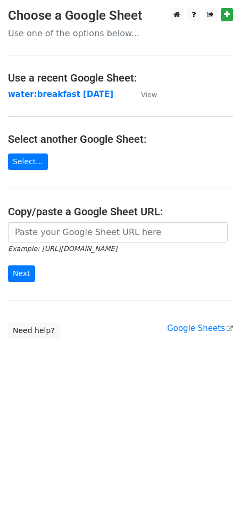 The width and height of the screenshot is (241, 526). I want to click on a: Select..., so click(28, 161).